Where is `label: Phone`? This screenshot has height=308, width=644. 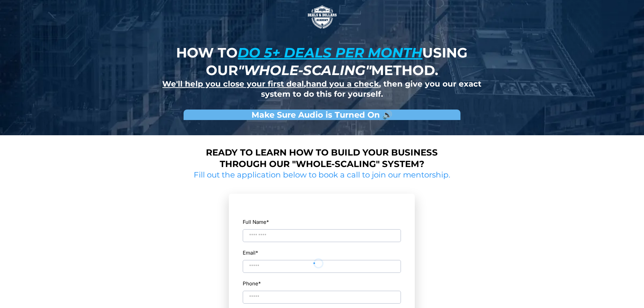 label: Phone is located at coordinates (322, 283).